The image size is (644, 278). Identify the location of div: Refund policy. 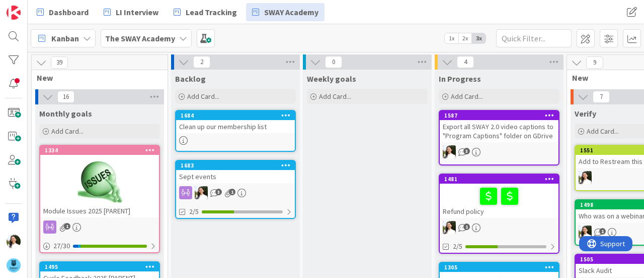
(499, 201).